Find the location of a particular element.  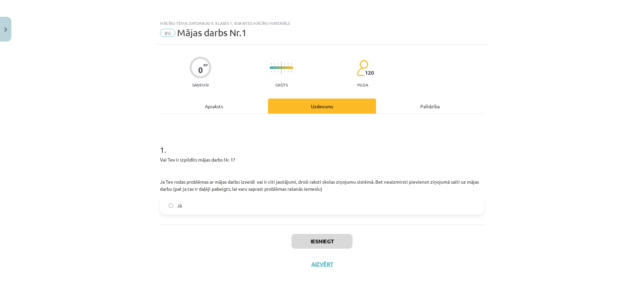

div: Apraksts is located at coordinates (214, 106).